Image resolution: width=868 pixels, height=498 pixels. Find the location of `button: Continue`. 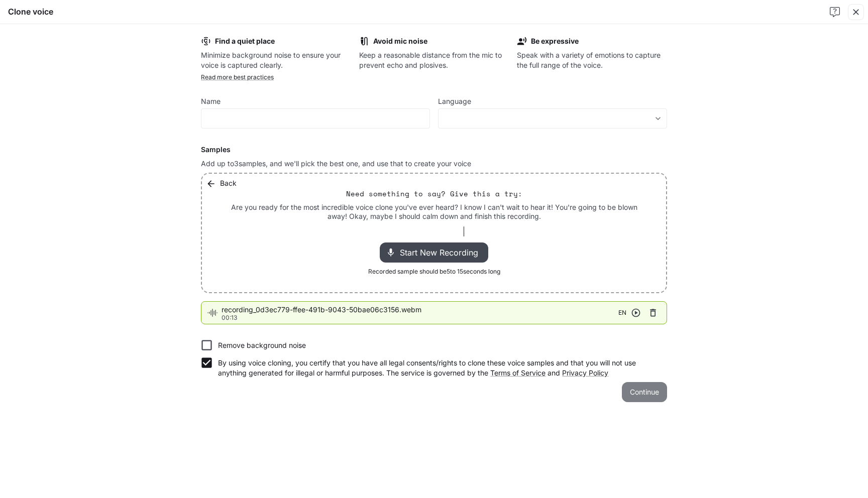

button: Continue is located at coordinates (644, 392).